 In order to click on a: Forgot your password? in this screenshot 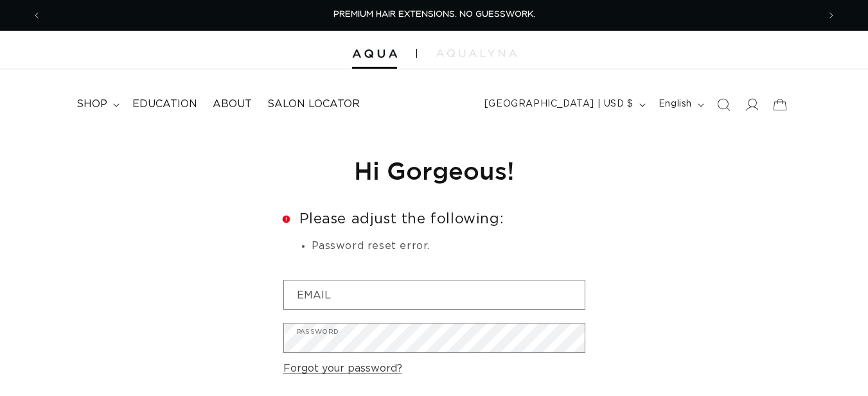, I will do `click(343, 368)`.